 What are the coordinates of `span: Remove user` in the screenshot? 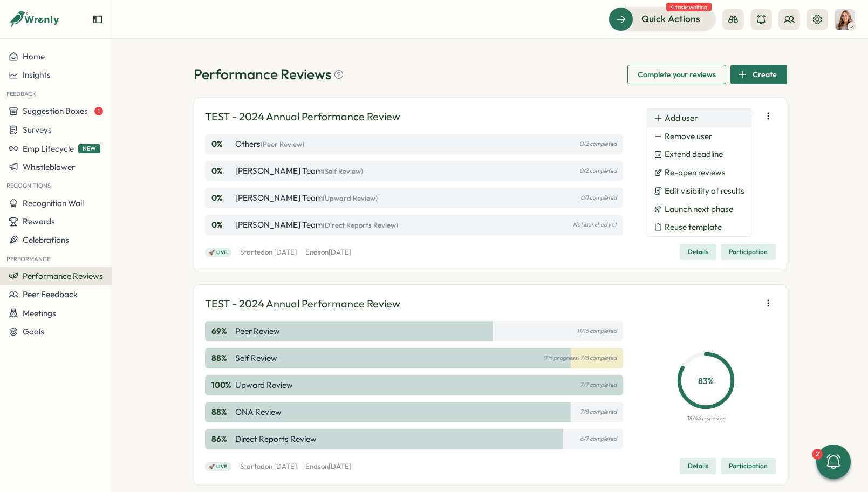 It's located at (689, 137).